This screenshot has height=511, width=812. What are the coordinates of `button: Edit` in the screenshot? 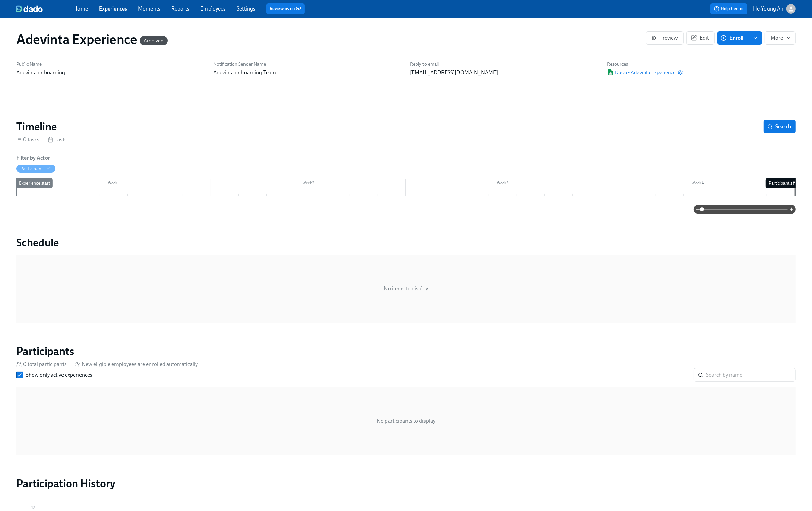 It's located at (700, 38).